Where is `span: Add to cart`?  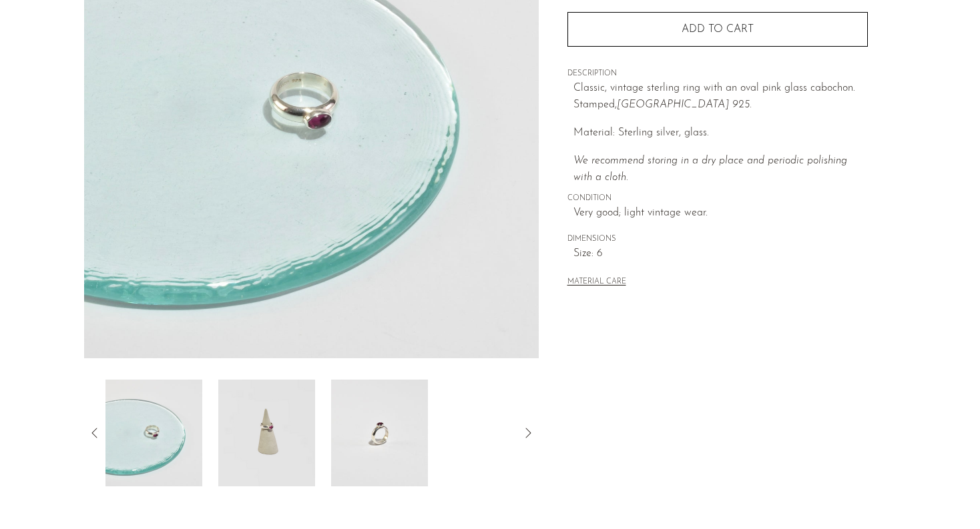
span: Add to cart is located at coordinates (717, 30).